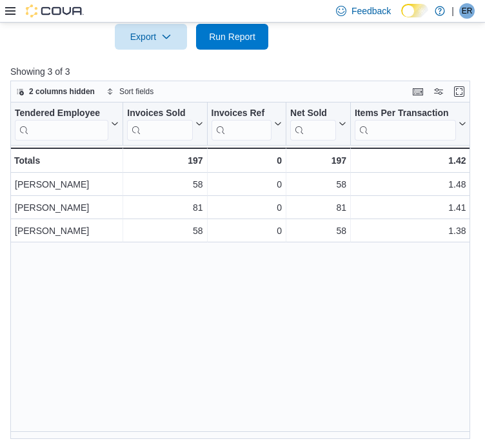 The width and height of the screenshot is (485, 448). Describe the element at coordinates (56, 92) in the screenshot. I see `button: 2 columns hidden` at that location.